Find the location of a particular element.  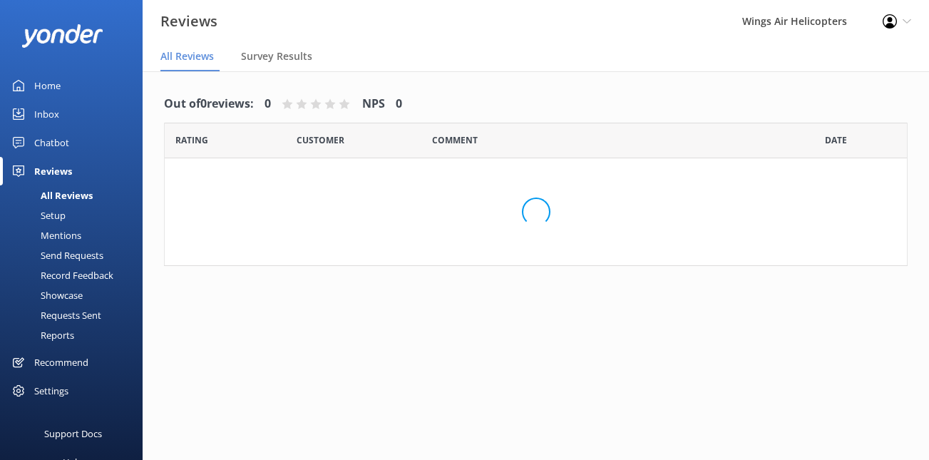

div: Showcase is located at coordinates (46, 295).